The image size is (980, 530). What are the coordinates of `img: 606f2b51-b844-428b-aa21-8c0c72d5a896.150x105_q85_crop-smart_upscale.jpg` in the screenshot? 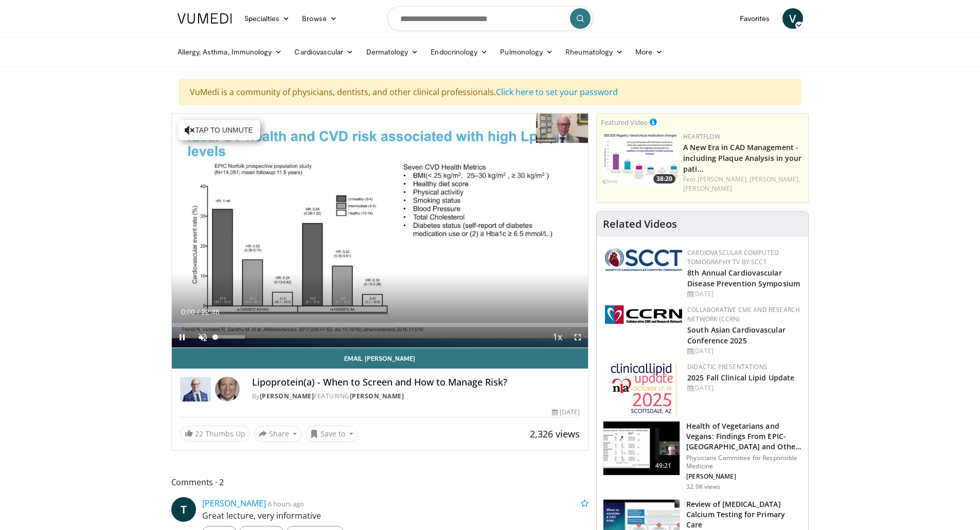 It's located at (641, 449).